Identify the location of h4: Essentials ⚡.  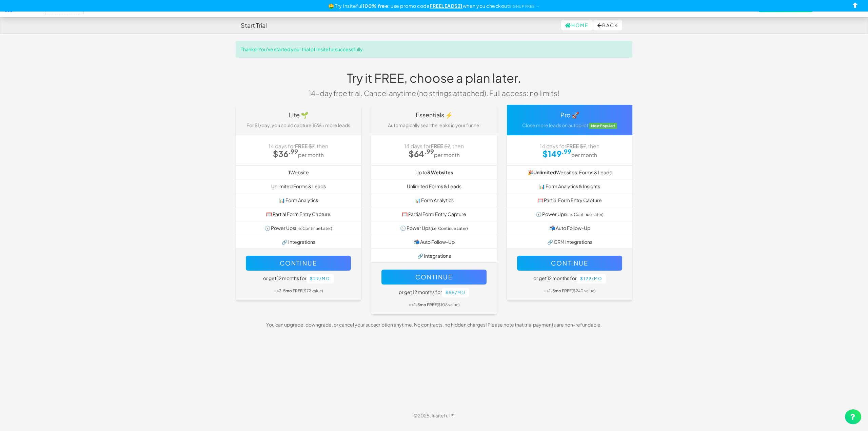
(434, 115).